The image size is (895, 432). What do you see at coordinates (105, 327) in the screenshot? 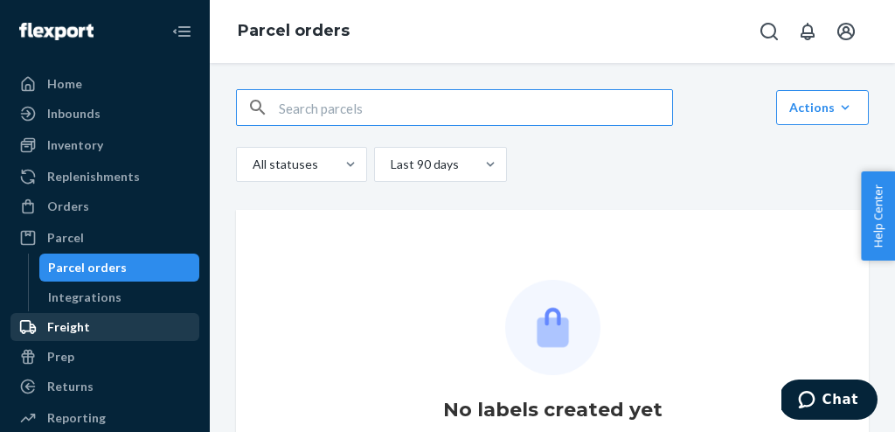
I see `a: Freight` at bounding box center [105, 327].